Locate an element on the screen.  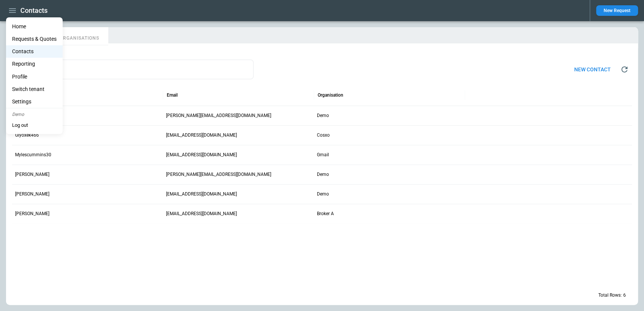
p: Demo is located at coordinates (35, 114).